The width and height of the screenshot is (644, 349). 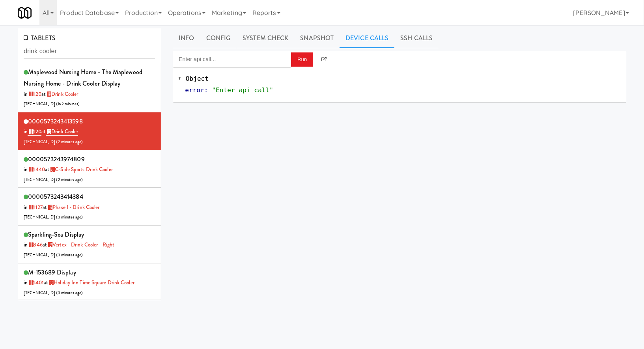 What do you see at coordinates (218, 38) in the screenshot?
I see `a: Config` at bounding box center [218, 38].